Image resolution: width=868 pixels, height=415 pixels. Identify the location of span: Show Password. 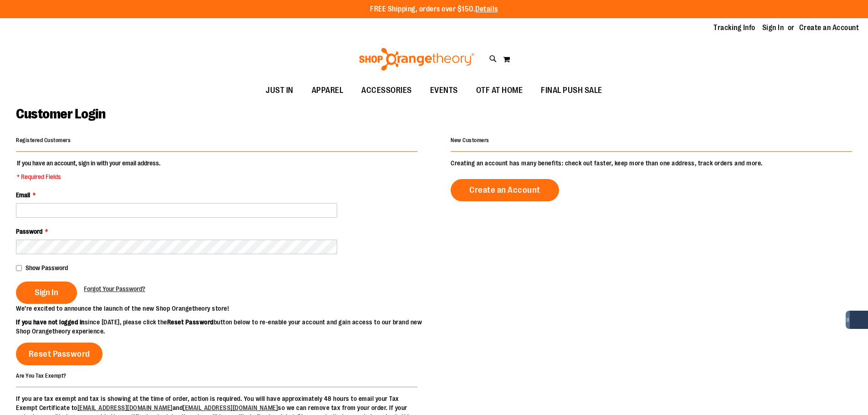
(46, 268).